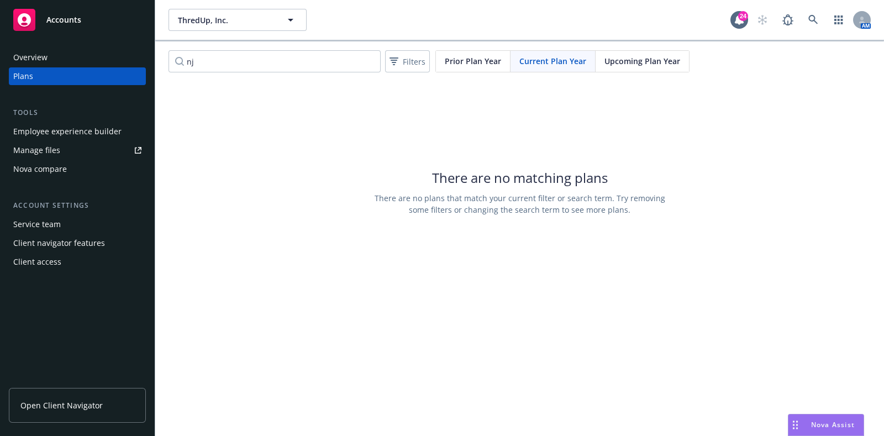 The height and width of the screenshot is (436, 884). What do you see at coordinates (473, 61) in the screenshot?
I see `span: Prior Plan Year` at bounding box center [473, 61].